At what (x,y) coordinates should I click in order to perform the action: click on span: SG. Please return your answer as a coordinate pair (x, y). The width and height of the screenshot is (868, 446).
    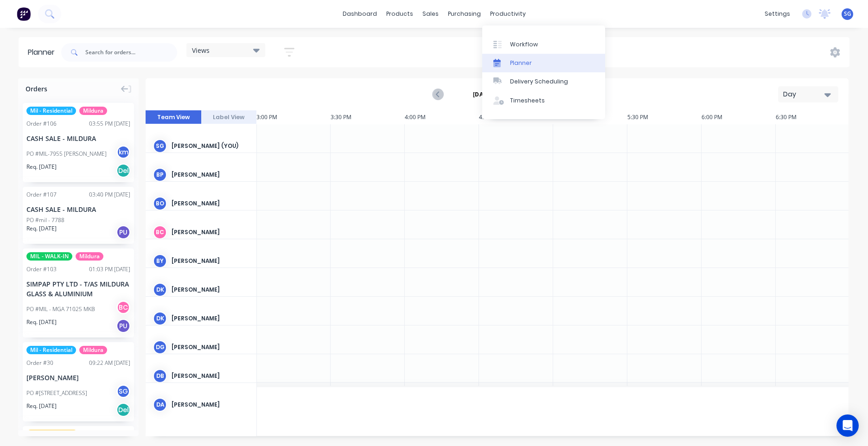
    Looking at the image, I should click on (848, 14).